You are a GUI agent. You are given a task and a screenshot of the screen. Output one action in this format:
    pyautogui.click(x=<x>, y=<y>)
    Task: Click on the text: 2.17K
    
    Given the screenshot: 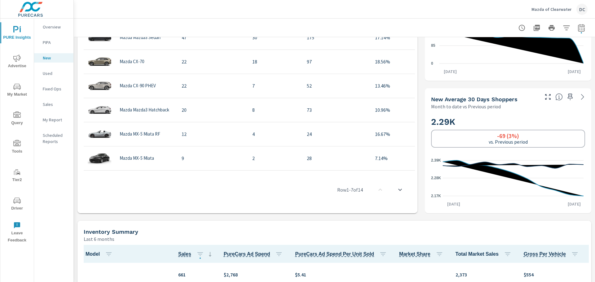 What is the action you would take?
    pyautogui.click(x=436, y=196)
    